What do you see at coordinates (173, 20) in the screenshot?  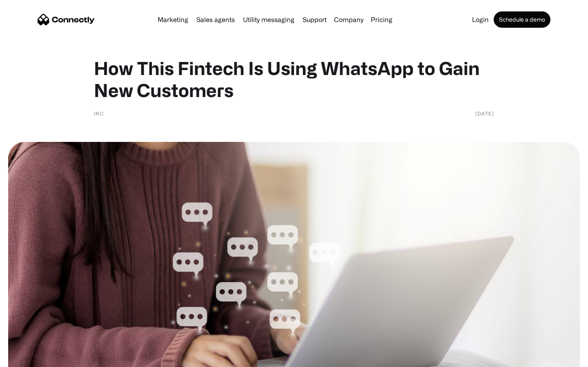 I see `a: Marketing` at bounding box center [173, 20].